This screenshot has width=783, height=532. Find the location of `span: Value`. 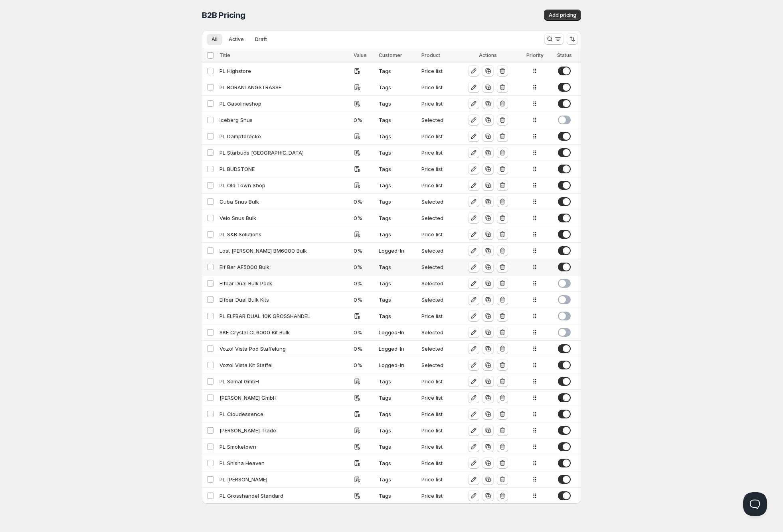

span: Value is located at coordinates (360, 55).